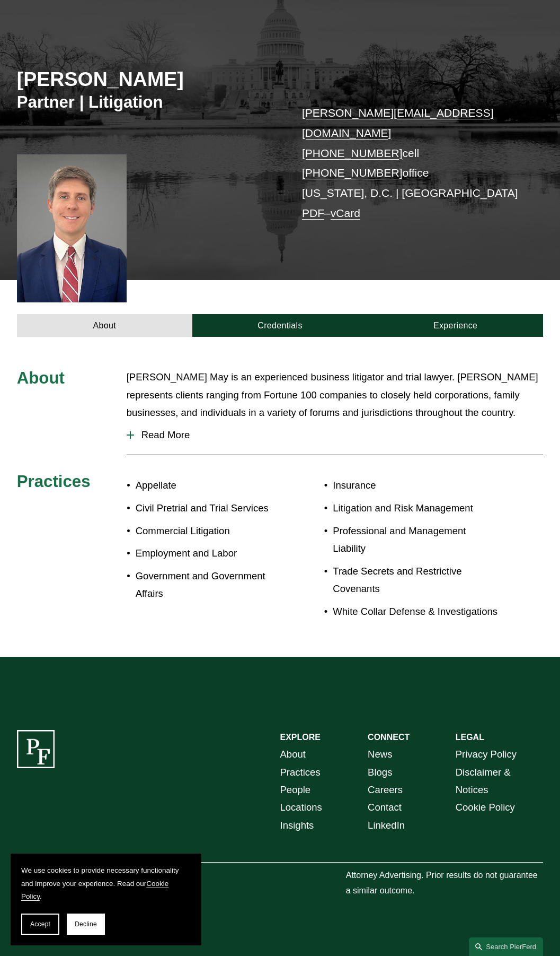  What do you see at coordinates (506, 947) in the screenshot?
I see `a: Search this site` at bounding box center [506, 947].